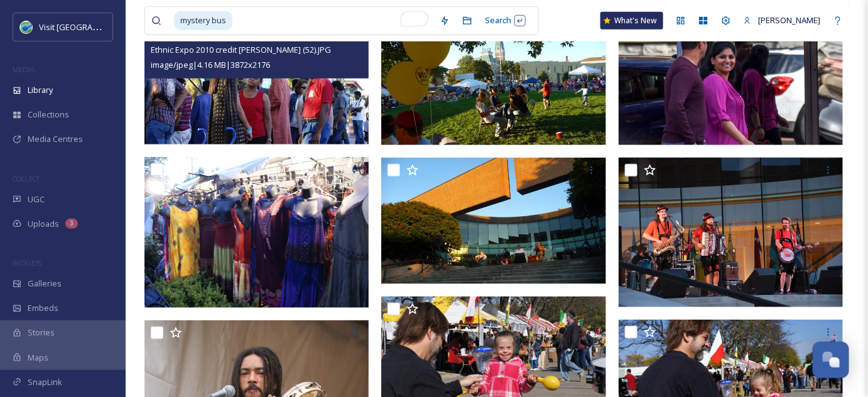 Image resolution: width=868 pixels, height=397 pixels. Describe the element at coordinates (45, 382) in the screenshot. I see `span: SnapLink` at that location.